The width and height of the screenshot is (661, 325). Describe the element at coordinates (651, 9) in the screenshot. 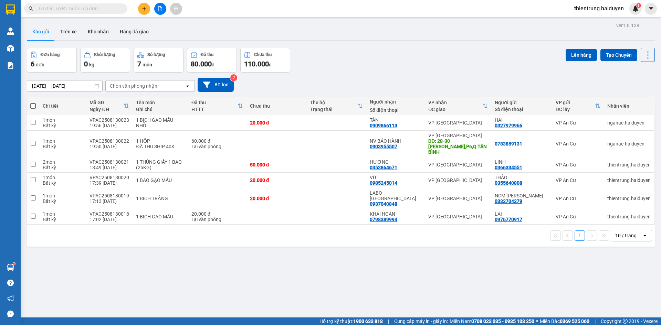

I see `span: caret-down` at that location.